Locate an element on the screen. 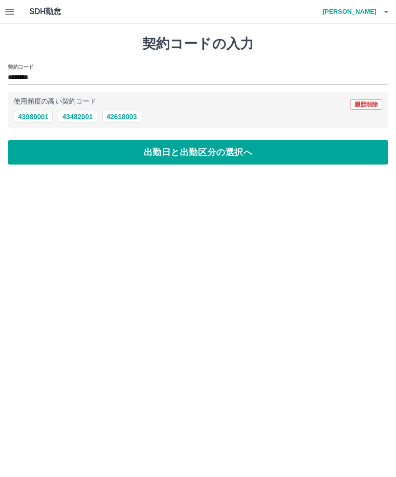  button: 43482001 is located at coordinates (77, 117).